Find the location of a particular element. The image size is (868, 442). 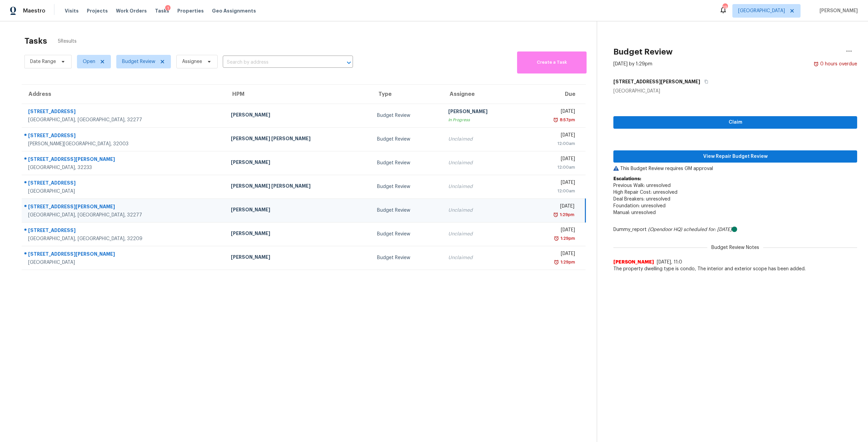

div: In Progress is located at coordinates (483, 120).